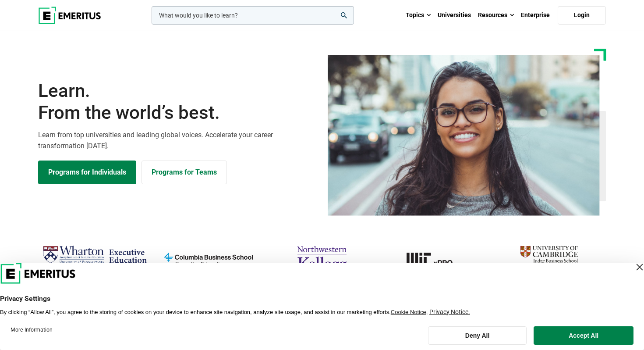 The image size is (644, 350). Describe the element at coordinates (549, 259) in the screenshot. I see `a: cambridge-judge-business-school` at that location.